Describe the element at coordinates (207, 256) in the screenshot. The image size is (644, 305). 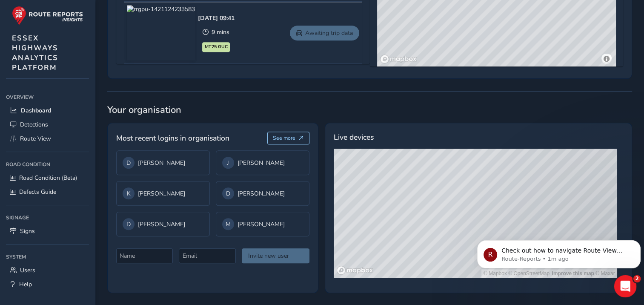
I see `input: Email` at that location.